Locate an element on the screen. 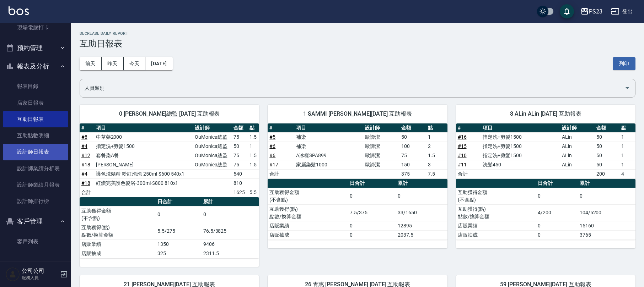  button: 客戶管理 is located at coordinates (35, 222).